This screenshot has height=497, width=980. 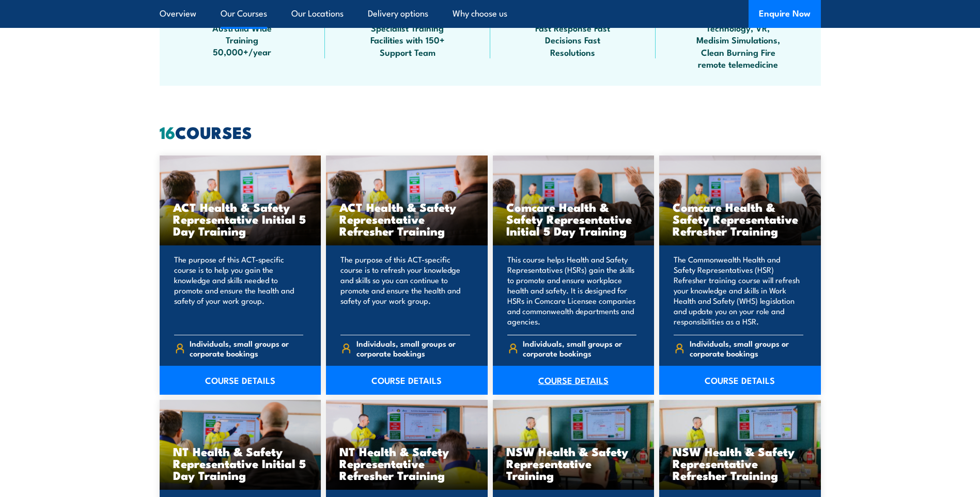 I want to click on p: The purpose of this ACT-specific course is to refresh your knowledge and skills so you can contin..., so click(x=405, y=290).